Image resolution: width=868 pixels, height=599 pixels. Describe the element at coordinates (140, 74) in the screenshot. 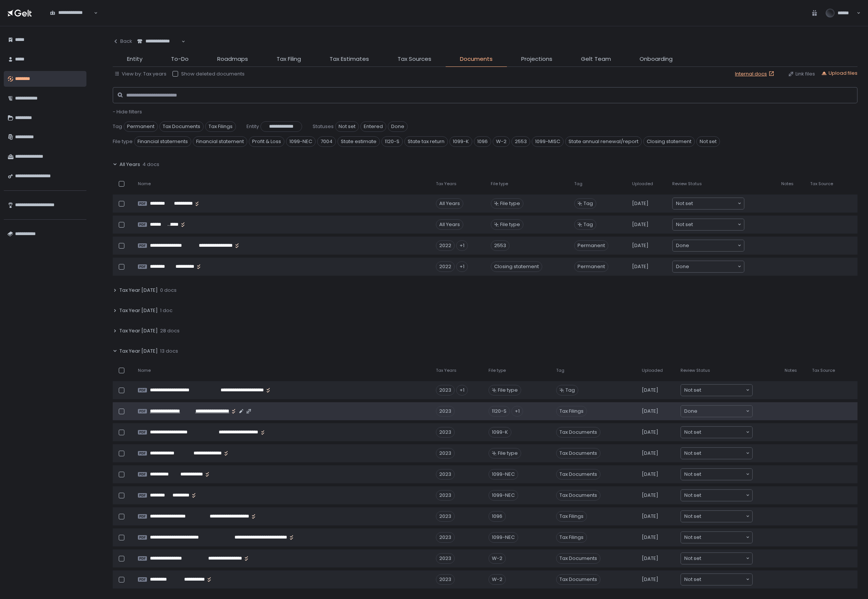

I see `button: View by: Tax years` at that location.